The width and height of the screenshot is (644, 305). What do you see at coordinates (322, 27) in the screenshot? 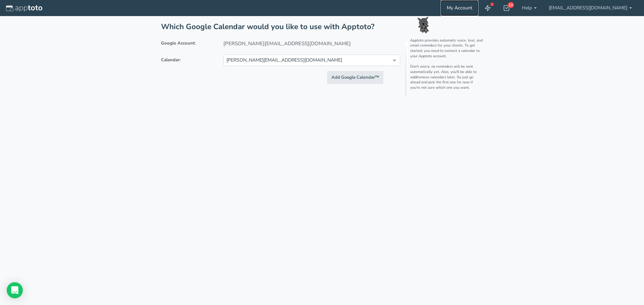
I see `h2: Which Google Calendar would you like to use with Apptoto?` at bounding box center [322, 27].